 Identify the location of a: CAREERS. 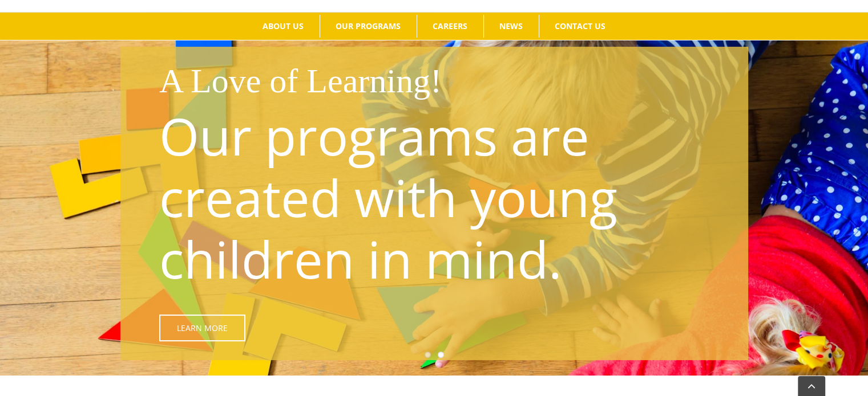
(450, 26).